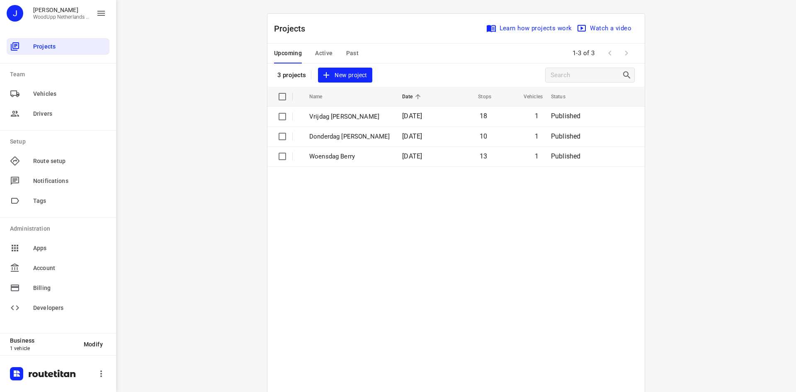 This screenshot has height=392, width=796. I want to click on span: 13, so click(484, 156).